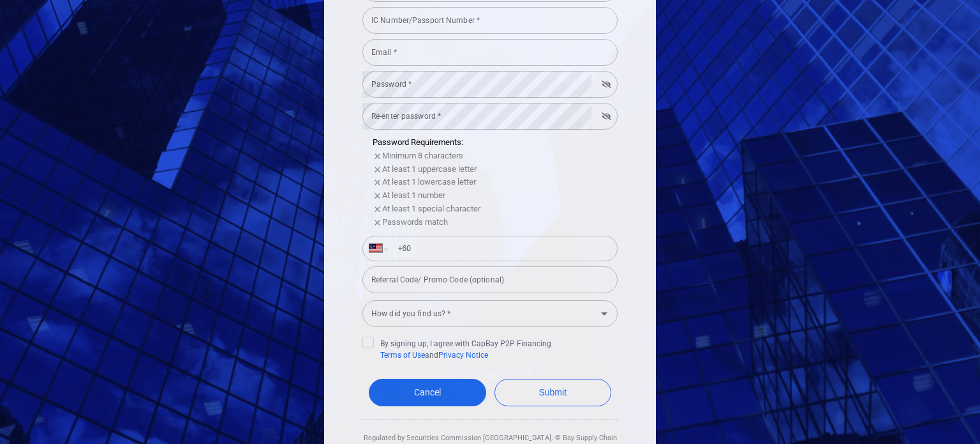 Image resolution: width=980 pixels, height=444 pixels. What do you see at coordinates (427, 392) in the screenshot?
I see `a: Cancel` at bounding box center [427, 392].